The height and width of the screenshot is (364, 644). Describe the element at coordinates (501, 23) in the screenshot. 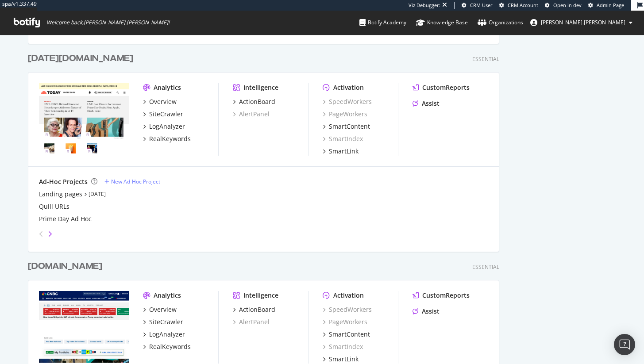

I see `a: Organizations` at that location.